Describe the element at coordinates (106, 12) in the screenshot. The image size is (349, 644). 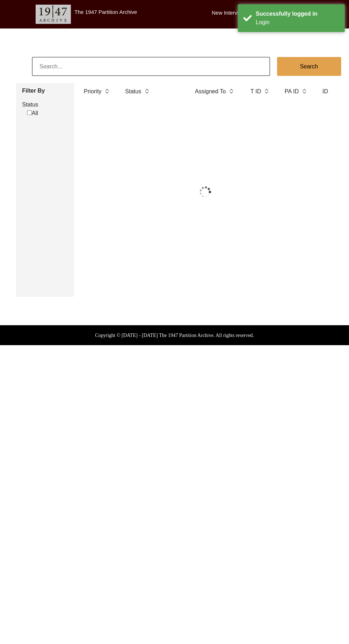
I see `label: The 1947 Partition Archive` at that location.